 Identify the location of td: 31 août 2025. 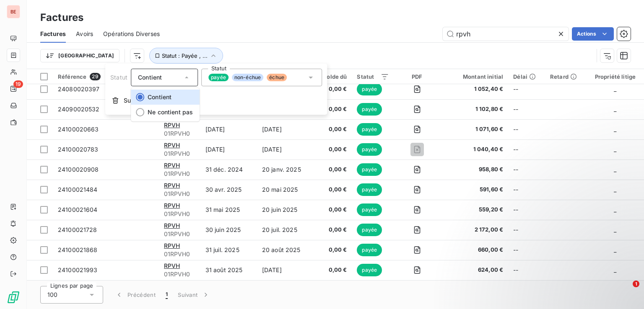
(228, 270).